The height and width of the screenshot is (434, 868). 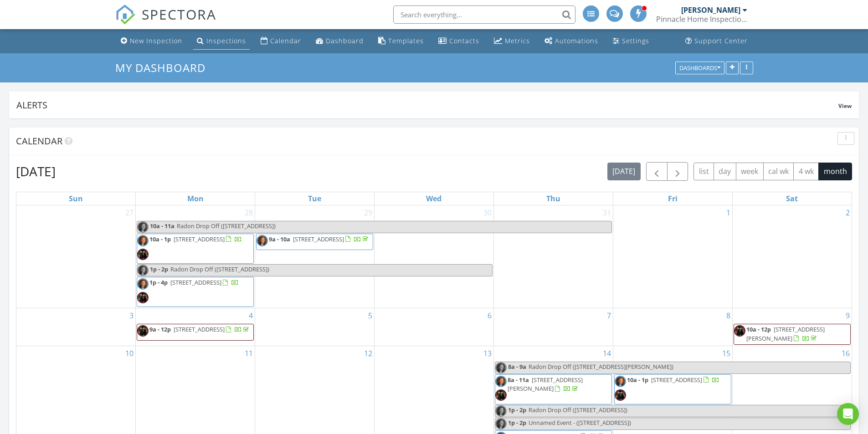 What do you see at coordinates (160, 329) in the screenshot?
I see `span: 9a - 12p` at bounding box center [160, 329].